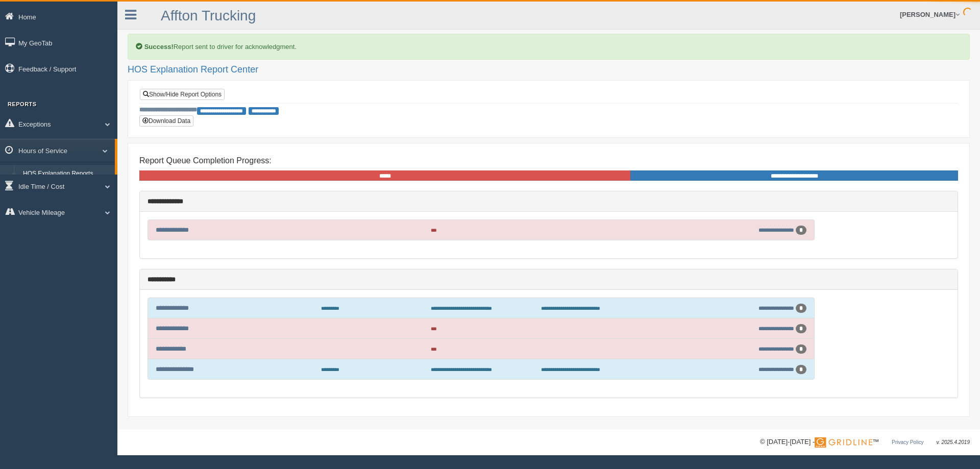 The width and height of the screenshot is (980, 469). I want to click on b: Success!, so click(158, 46).